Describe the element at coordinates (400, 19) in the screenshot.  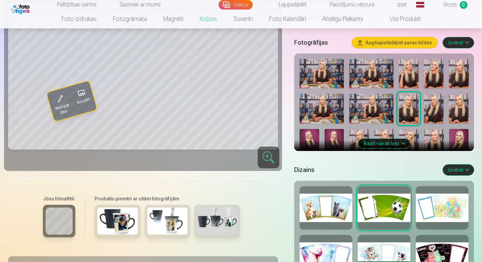
I see `a: Visi produkti` at that location.